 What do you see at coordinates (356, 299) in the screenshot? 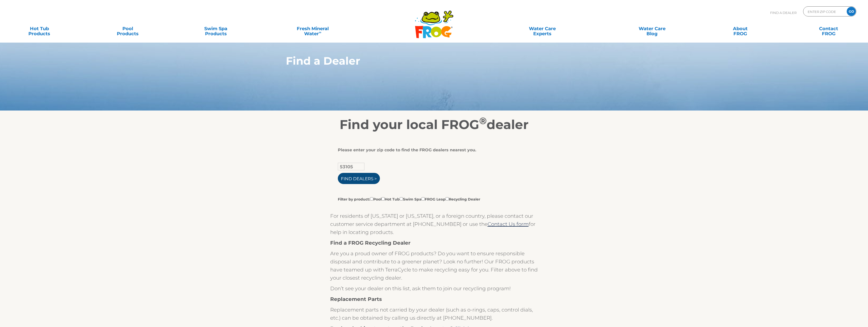
I see `strong: Replacement Parts` at bounding box center [356, 299].